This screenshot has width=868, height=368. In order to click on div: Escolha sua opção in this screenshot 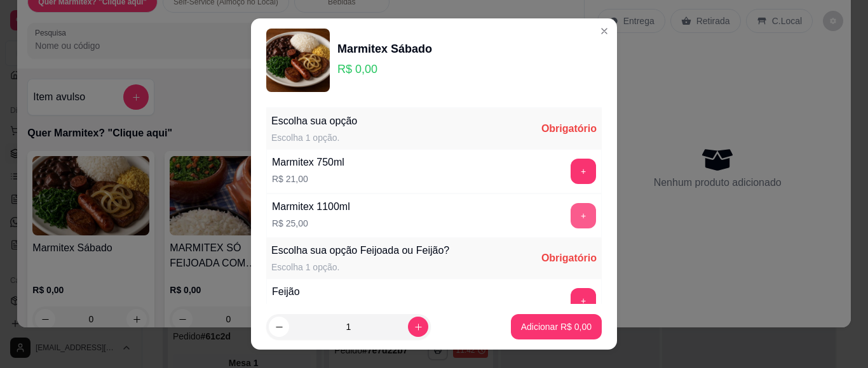, I will do `click(314, 122)`.